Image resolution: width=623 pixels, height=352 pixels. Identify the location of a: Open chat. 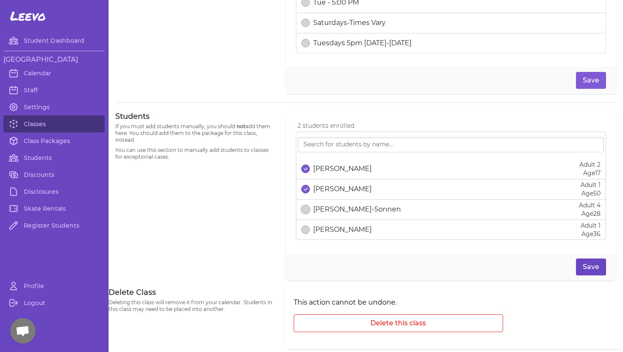
(23, 331).